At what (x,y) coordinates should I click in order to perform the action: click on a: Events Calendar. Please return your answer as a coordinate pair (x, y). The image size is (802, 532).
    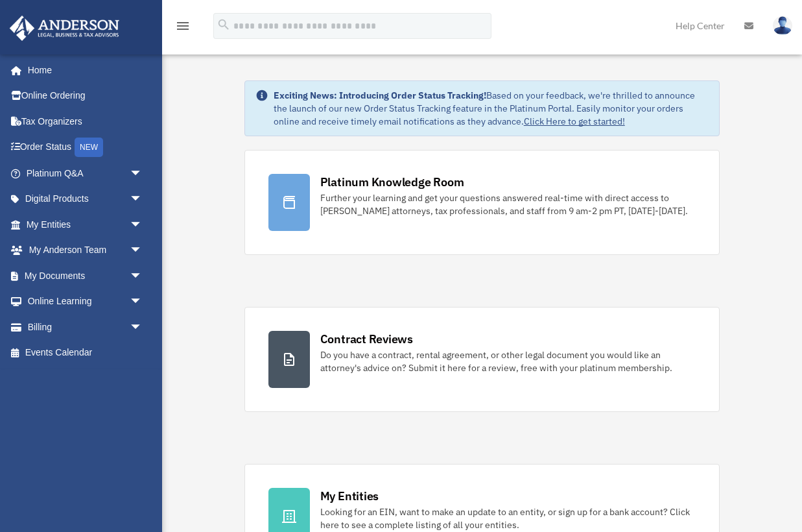
    Looking at the image, I should click on (85, 353).